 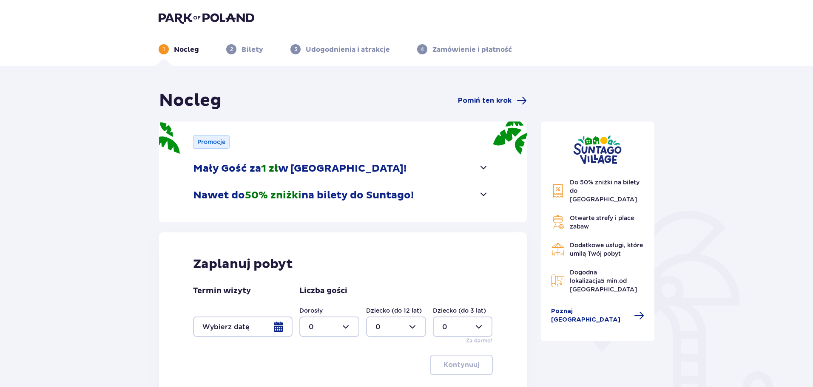 I want to click on img: Restaurant Icon, so click(x=558, y=250).